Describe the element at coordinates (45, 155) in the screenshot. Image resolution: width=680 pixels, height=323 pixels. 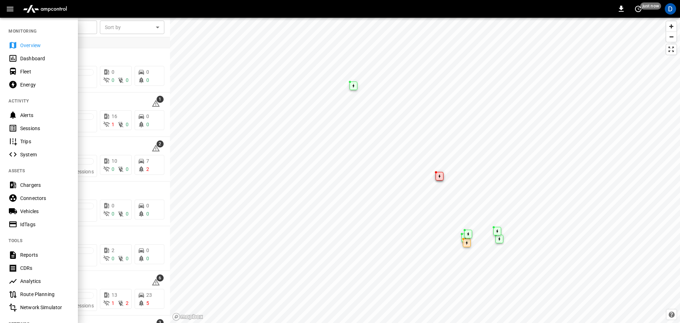
I see `div: System` at that location.